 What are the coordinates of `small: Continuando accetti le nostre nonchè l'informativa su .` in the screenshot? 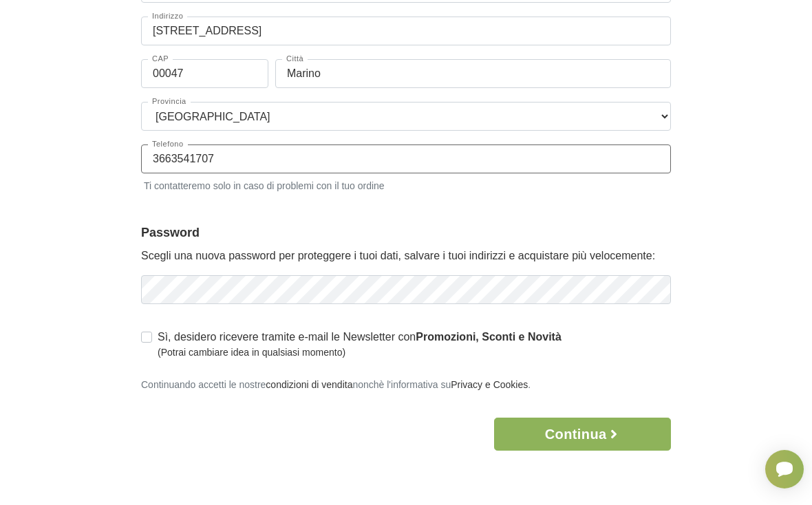 It's located at (336, 384).